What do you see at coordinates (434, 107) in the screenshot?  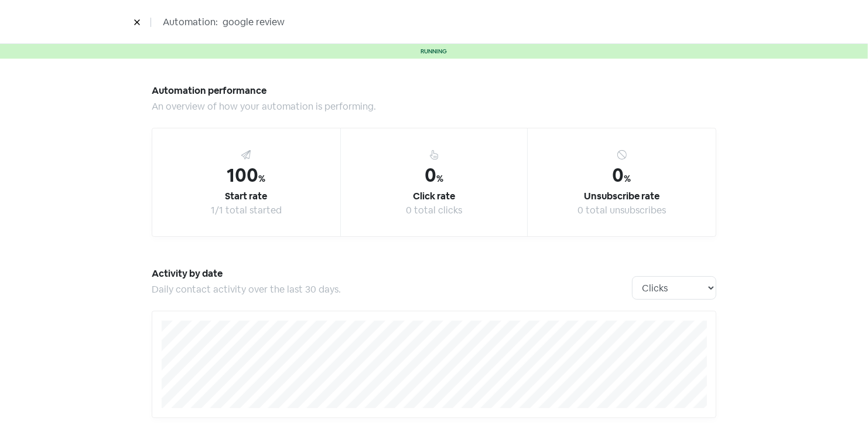 I see `div: An overview of how your automation is performing.` at bounding box center [434, 107].